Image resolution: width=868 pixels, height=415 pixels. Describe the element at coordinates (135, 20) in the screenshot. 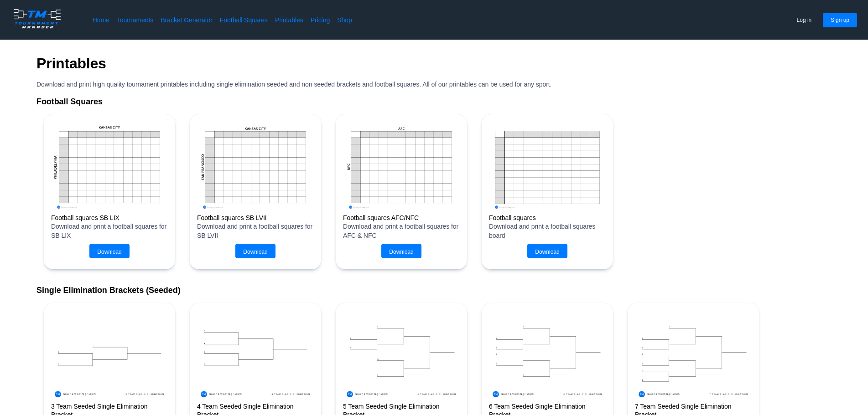

I see `a: Tournaments` at that location.